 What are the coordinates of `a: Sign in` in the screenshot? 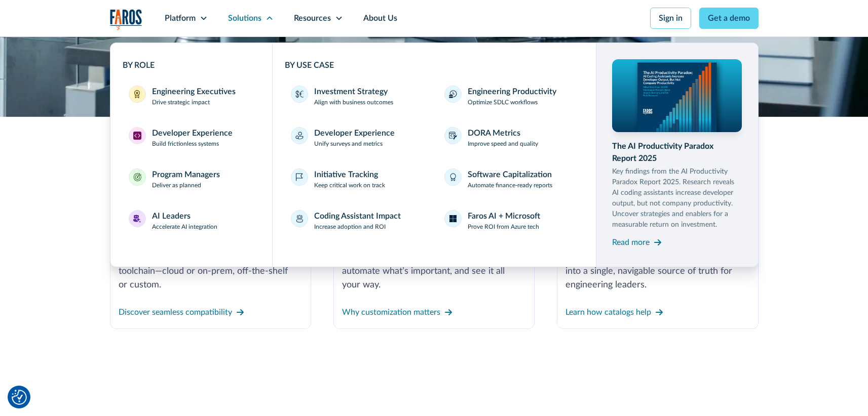 It's located at (670, 18).